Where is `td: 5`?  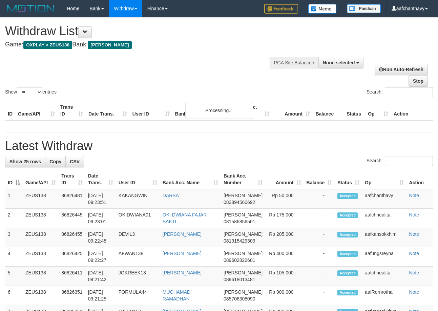 td: 5 is located at coordinates (14, 276).